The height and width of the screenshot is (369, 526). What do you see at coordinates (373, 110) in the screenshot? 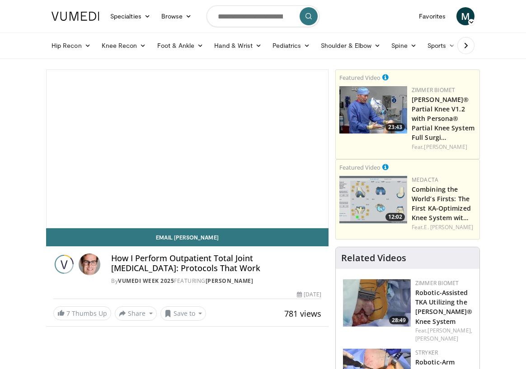
I see `img: 99b1778f-d2b2-419a-8659-7269f4b428ba.150x105_q85_crop-smart_upscale.jpg` at bounding box center [373, 110].